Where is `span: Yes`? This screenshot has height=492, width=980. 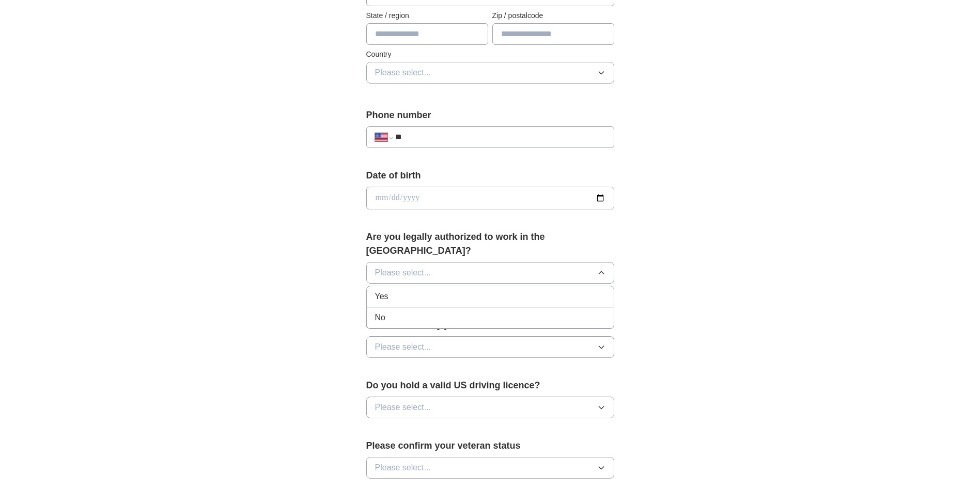
span: Yes is located at coordinates (382, 297).